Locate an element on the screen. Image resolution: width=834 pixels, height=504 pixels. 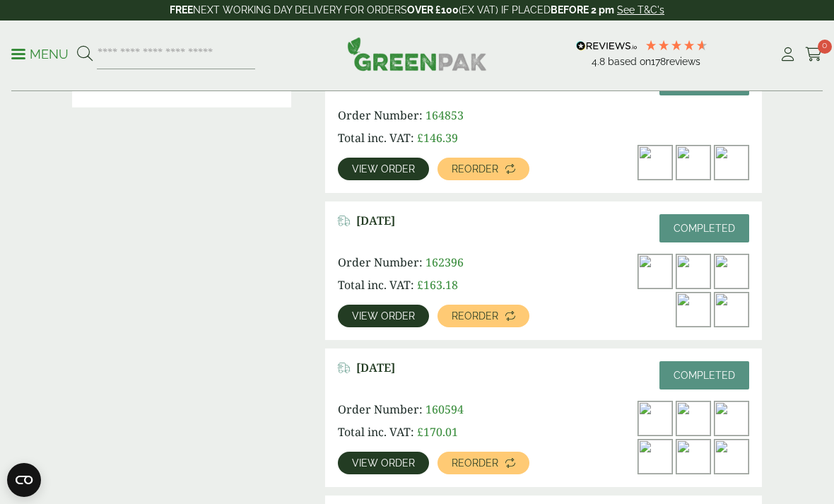
span: 178 is located at coordinates (658, 61).